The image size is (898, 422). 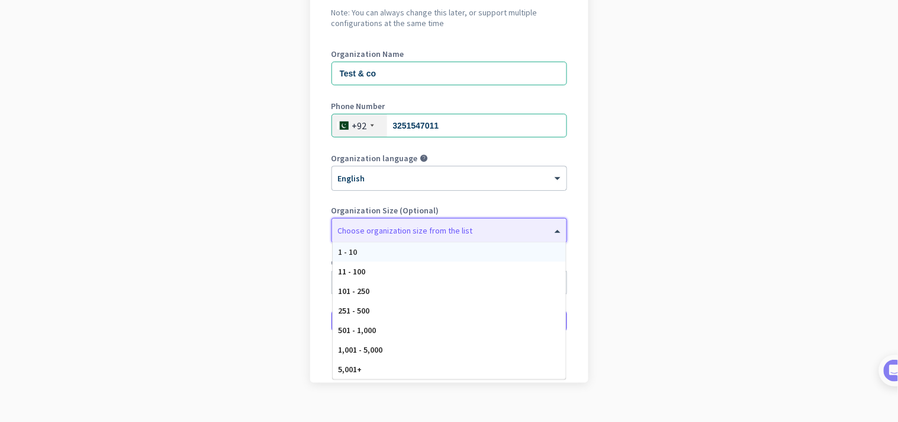 What do you see at coordinates (375, 158) in the screenshot?
I see `label: Organization language` at bounding box center [375, 158].